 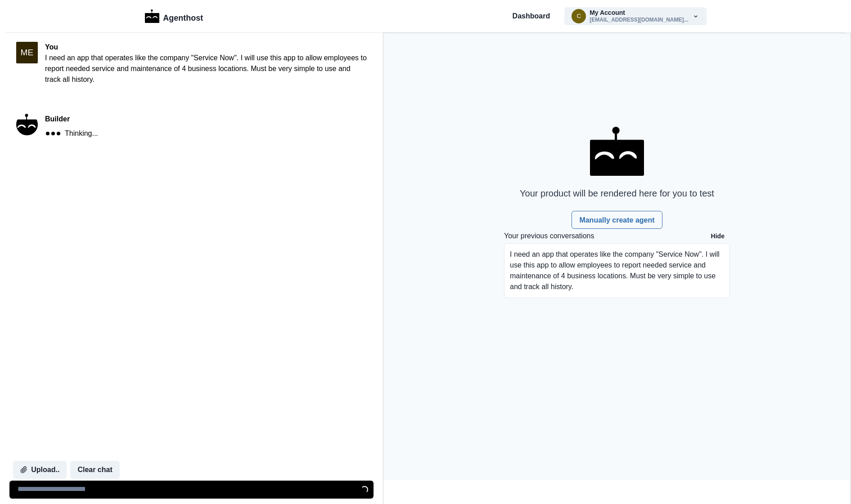 What do you see at coordinates (27, 125) in the screenshot?
I see `img: An Ifffy` at bounding box center [27, 125].